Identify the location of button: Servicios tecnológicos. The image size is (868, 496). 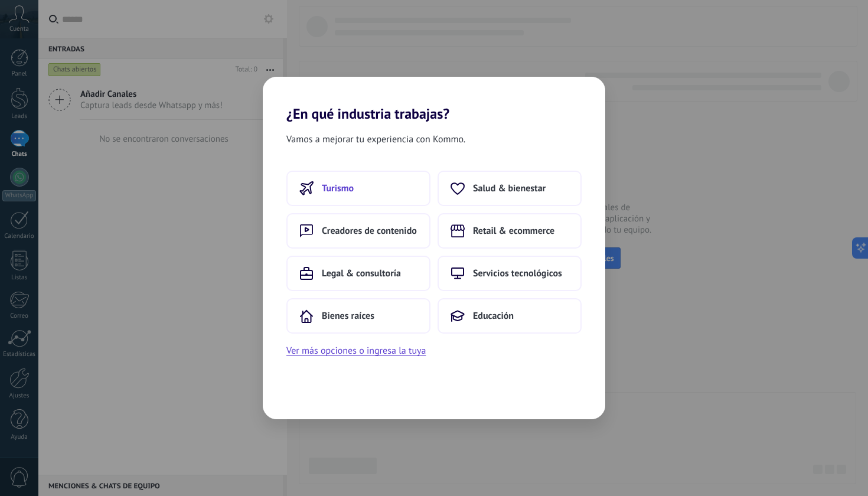
(510, 273).